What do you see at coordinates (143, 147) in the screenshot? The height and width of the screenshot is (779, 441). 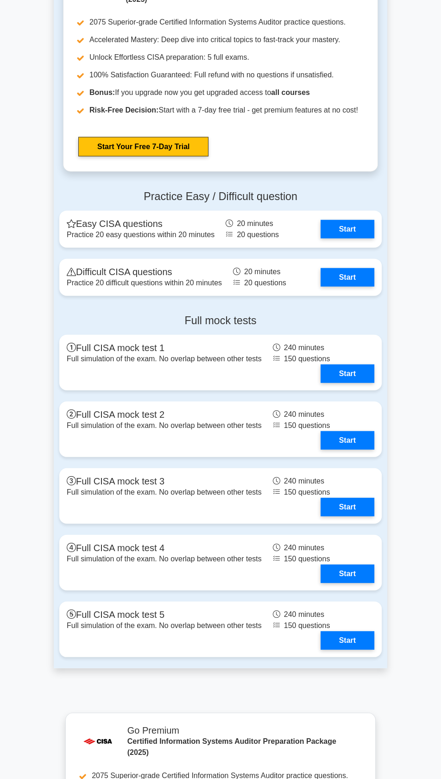 I see `a: Start Your Free 7-Day Trial` at bounding box center [143, 147].